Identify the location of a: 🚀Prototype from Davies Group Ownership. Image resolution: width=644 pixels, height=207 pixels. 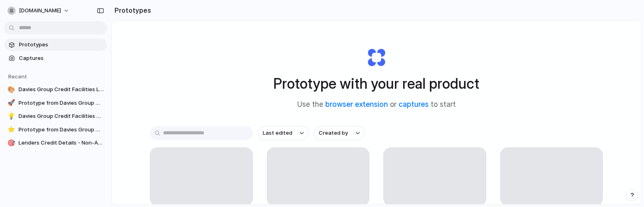
(55, 103).